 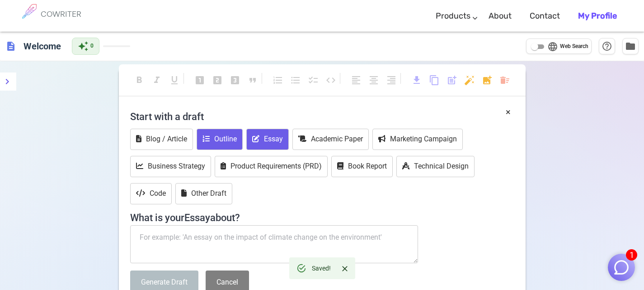 I want to click on a: About, so click(x=500, y=16).